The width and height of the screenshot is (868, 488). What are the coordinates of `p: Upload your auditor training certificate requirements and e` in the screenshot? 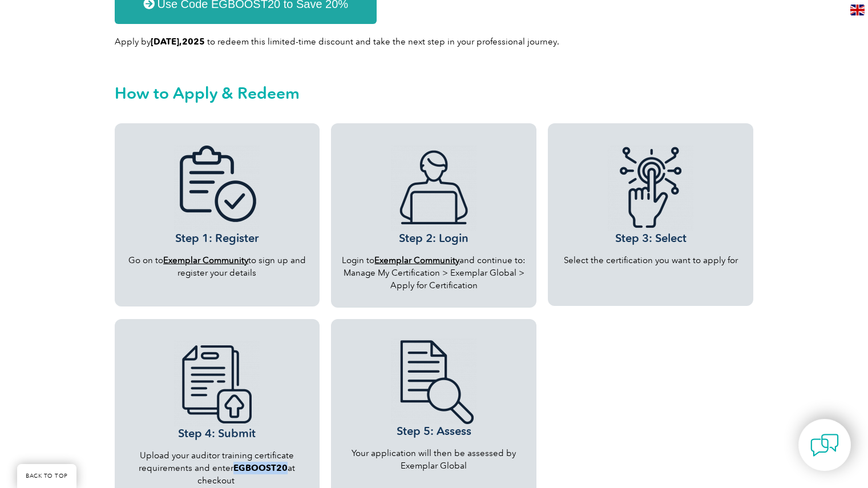 It's located at (217, 468).